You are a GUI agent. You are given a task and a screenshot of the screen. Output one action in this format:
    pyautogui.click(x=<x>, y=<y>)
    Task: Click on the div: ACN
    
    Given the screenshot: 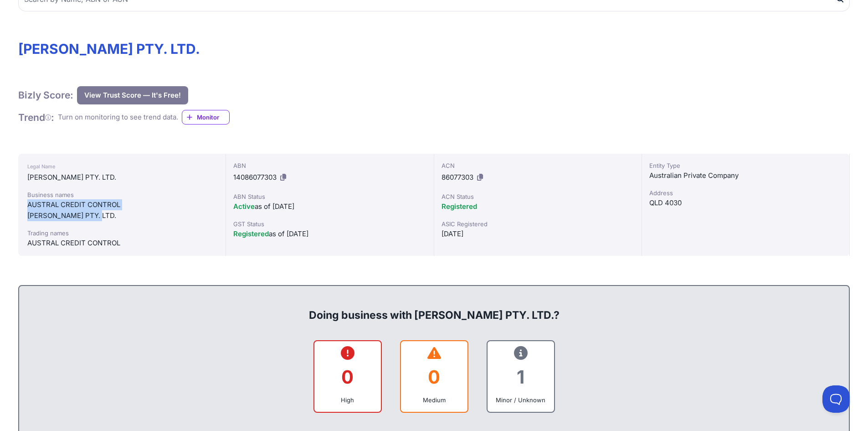 What is the action you would take?
    pyautogui.click(x=538, y=166)
    